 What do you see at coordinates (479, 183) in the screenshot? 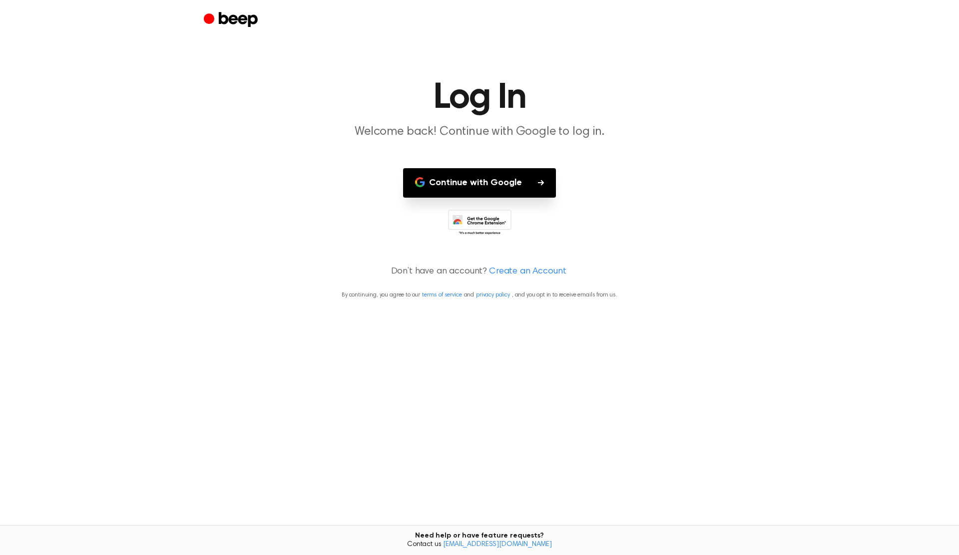
I see `button: Continue with Google` at bounding box center [479, 183].